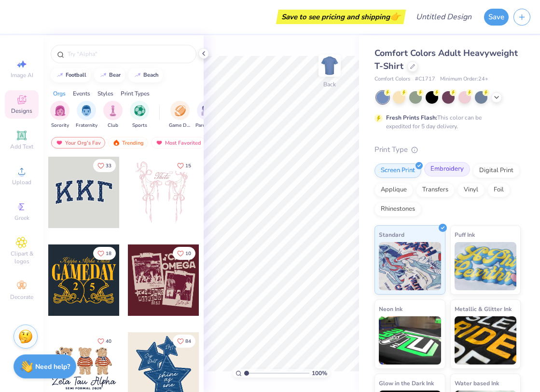  I want to click on span: Glow in the Dark Ink, so click(406, 383).